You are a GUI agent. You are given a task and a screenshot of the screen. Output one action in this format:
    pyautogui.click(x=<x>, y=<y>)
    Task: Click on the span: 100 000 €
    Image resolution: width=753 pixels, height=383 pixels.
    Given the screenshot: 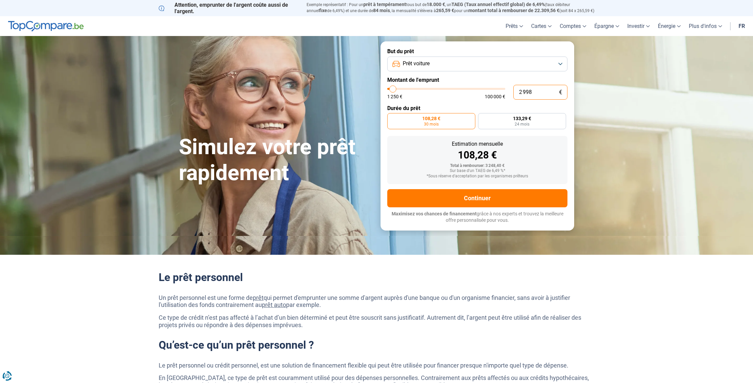 What is the action you would take?
    pyautogui.click(x=495, y=97)
    